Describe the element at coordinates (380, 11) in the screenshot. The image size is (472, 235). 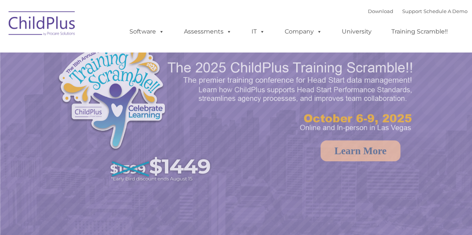
I see `a: Download` at that location.